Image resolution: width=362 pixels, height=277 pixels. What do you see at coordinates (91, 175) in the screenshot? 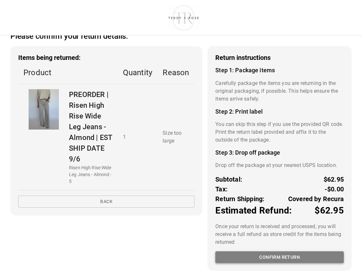
I see `p: Risen High Rise Wide Leg Jeans - Almond - 5` at bounding box center [91, 175].